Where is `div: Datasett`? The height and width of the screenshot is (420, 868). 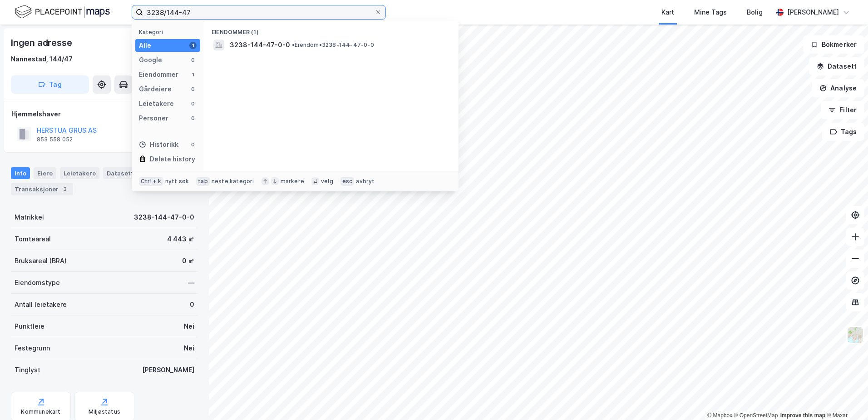
div: Datasett is located at coordinates (120, 173).